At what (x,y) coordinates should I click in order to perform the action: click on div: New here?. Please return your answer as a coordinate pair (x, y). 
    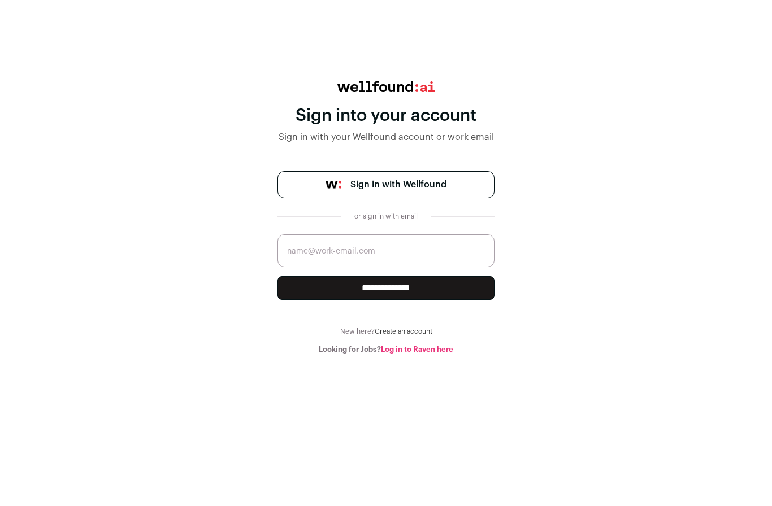
    Looking at the image, I should click on (386, 332).